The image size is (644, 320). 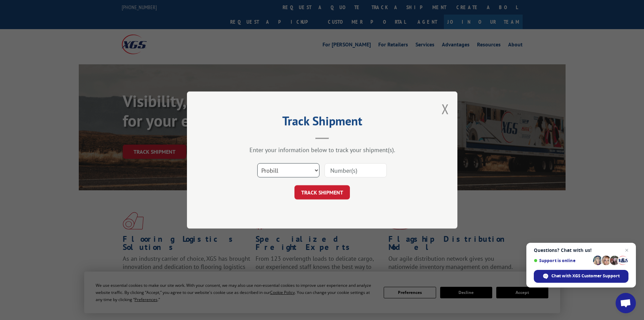 What do you see at coordinates (445, 109) in the screenshot?
I see `button: Close modal` at bounding box center [445, 109].